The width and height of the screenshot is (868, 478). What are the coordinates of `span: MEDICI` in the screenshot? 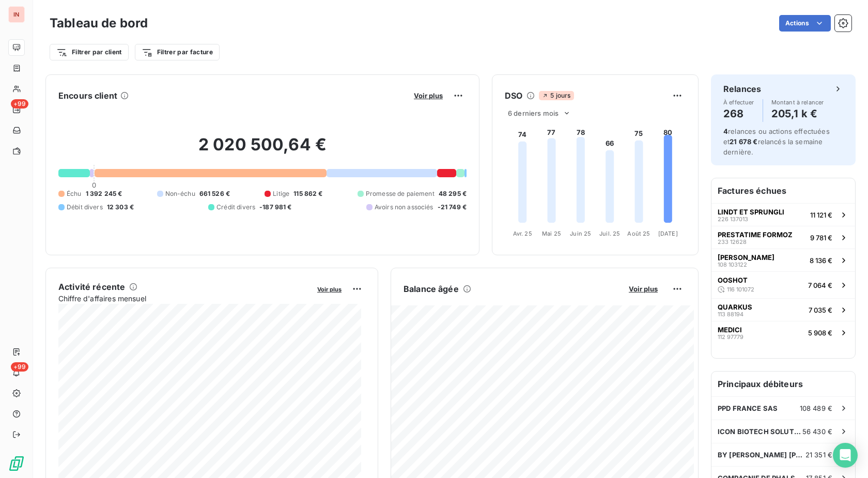 It's located at (729, 330).